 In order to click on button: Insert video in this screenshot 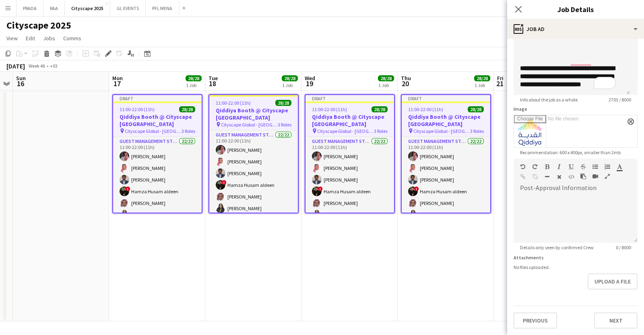, I will do `click(595, 176)`.